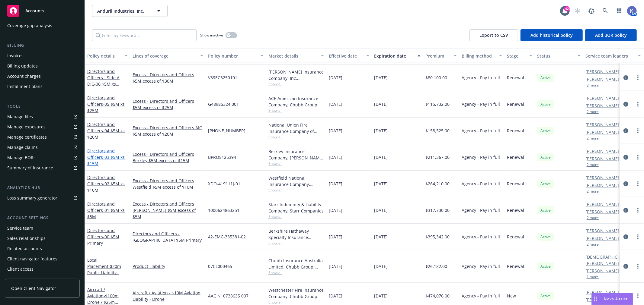 The image size is (644, 305). What do you see at coordinates (30, 168) in the screenshot?
I see `div: Summary of insurance` at bounding box center [30, 168].